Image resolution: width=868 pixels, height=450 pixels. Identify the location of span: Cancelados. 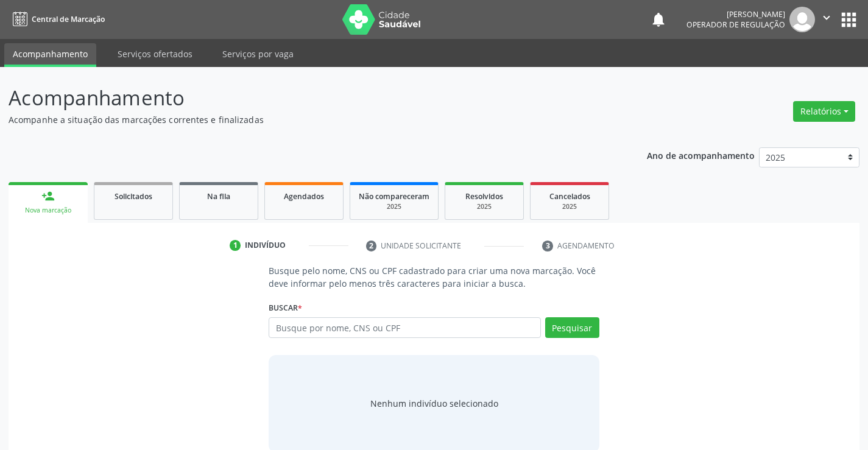
(570, 196).